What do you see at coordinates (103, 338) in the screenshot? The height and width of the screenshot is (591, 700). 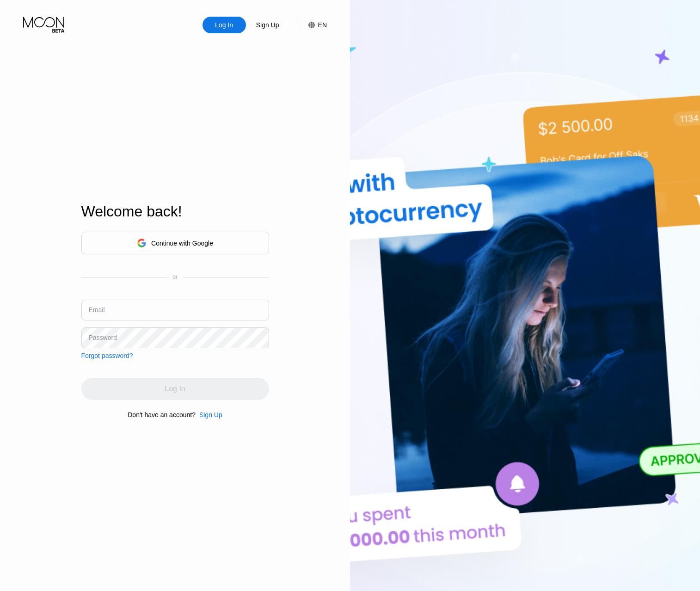 I see `div: Password` at bounding box center [103, 338].